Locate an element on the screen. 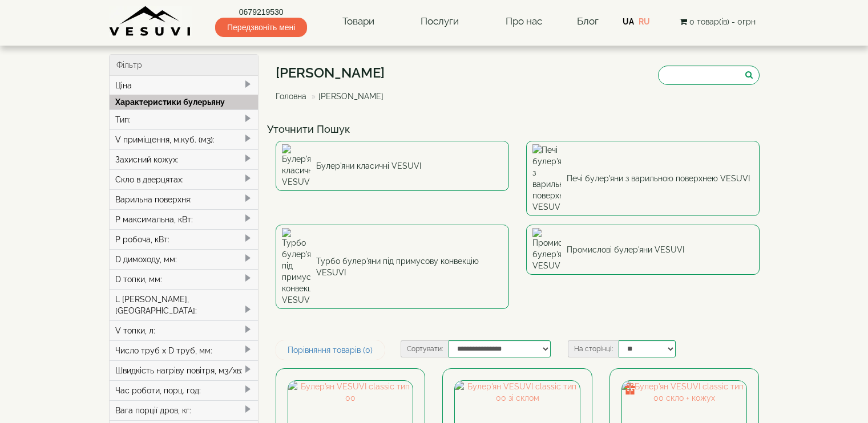 This screenshot has width=868, height=423. img: Завод VESUVI is located at coordinates (150, 21).